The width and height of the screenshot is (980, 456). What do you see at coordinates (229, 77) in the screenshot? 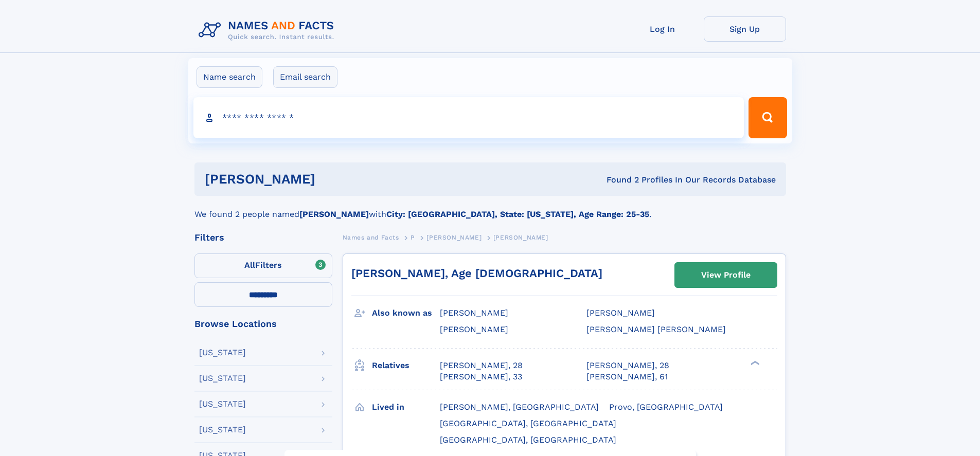
I see `label: Name search` at bounding box center [229, 77].